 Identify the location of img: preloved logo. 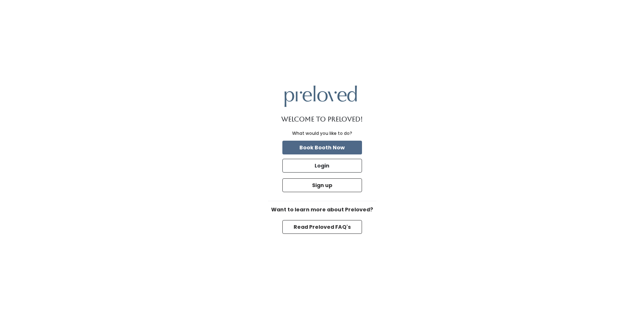
(321, 96).